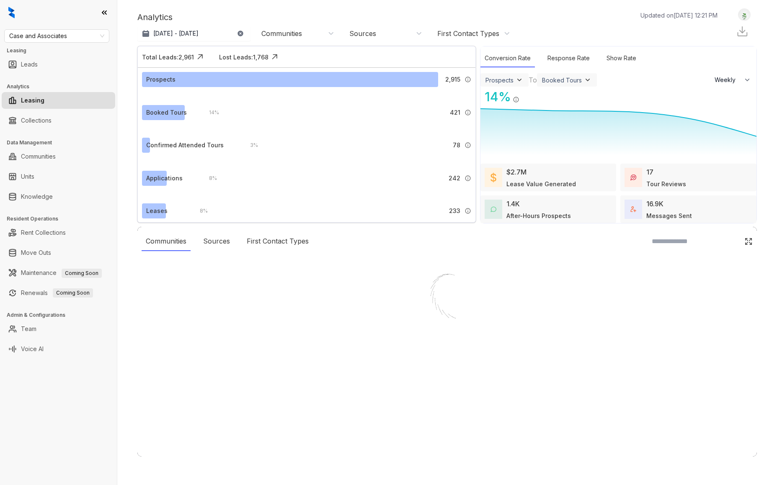 The image size is (777, 485). Describe the element at coordinates (58, 233) in the screenshot. I see `li: Rent Collections` at that location.